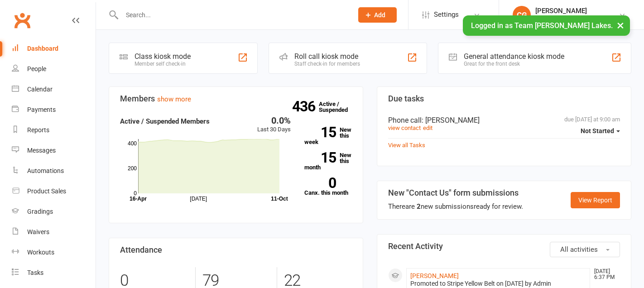 Image resolution: width=644 pixels, height=288 pixels. I want to click on strong: 436, so click(305, 107).